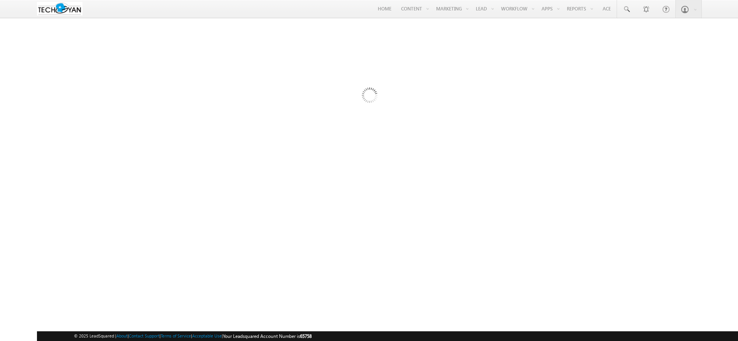 The height and width of the screenshot is (341, 738). Describe the element at coordinates (122, 336) in the screenshot. I see `a: About` at that location.